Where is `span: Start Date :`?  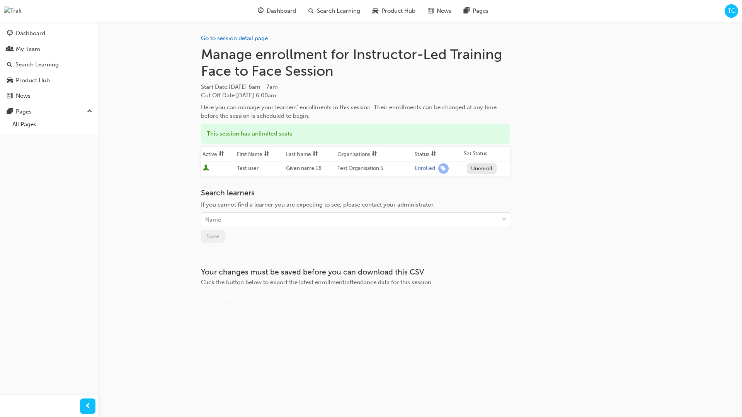
span: Start Date : is located at coordinates (355, 87).